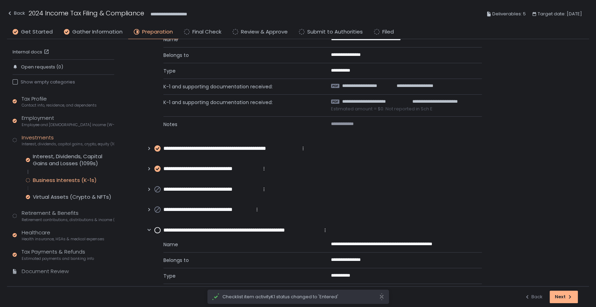 The width and height of the screenshot is (596, 307). Describe the element at coordinates (58, 258) in the screenshot. I see `span: Estimated payments and banking info` at that location.